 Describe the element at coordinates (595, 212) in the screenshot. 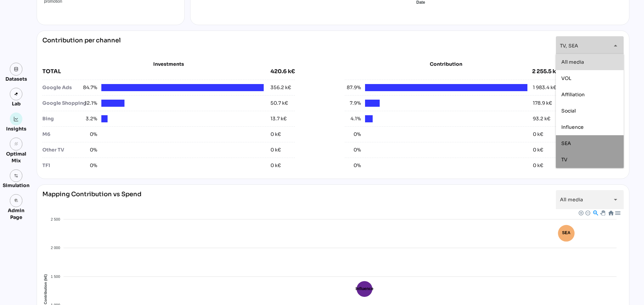

I see `div: Selection Zoom` at that location.